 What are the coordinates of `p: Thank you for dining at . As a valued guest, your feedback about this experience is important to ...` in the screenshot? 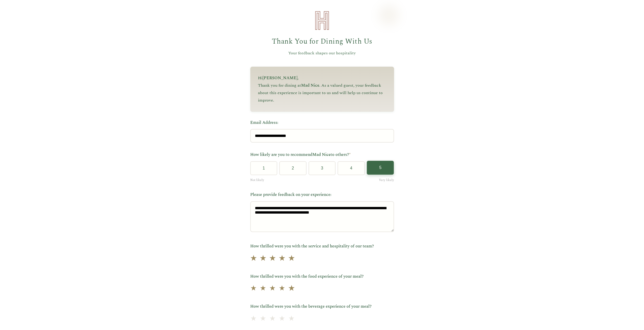 It's located at (322, 93).